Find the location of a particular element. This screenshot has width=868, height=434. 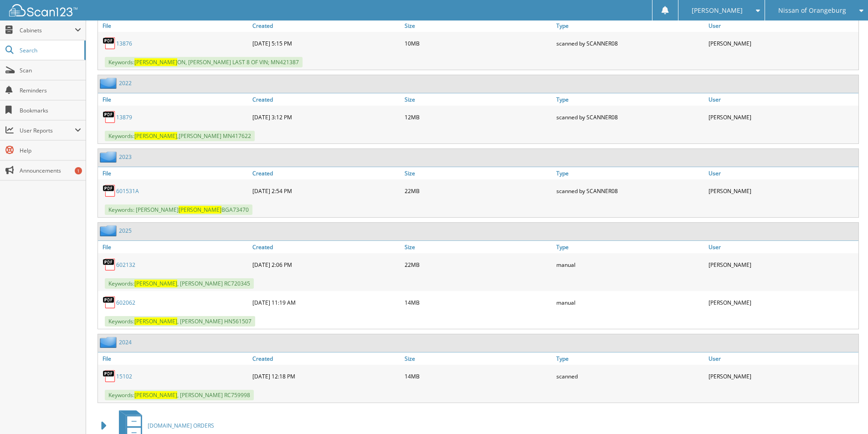

a: 15102 is located at coordinates (124, 376).